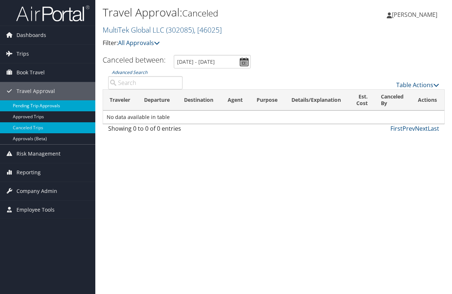 Image resolution: width=452 pixels, height=294 pixels. I want to click on h3: Canceled between:, so click(134, 60).